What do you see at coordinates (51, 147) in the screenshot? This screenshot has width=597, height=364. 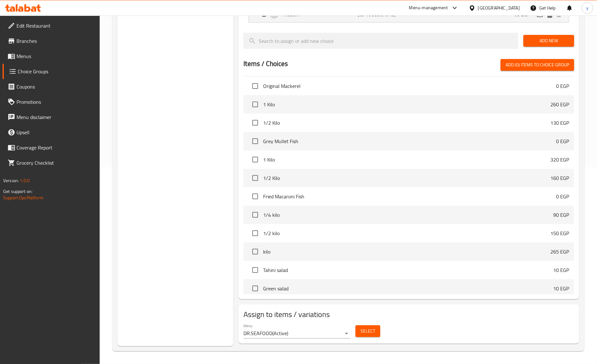 I see `a: Coverage Report` at bounding box center [51, 147].